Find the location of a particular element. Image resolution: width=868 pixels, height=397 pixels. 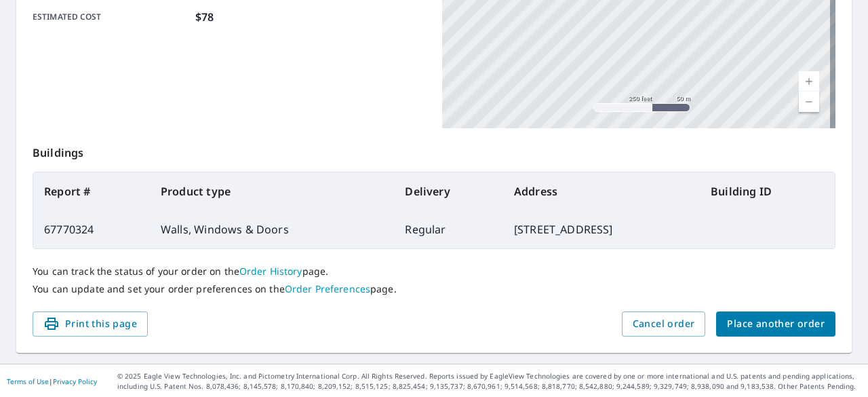

th: Address is located at coordinates (602, 192).